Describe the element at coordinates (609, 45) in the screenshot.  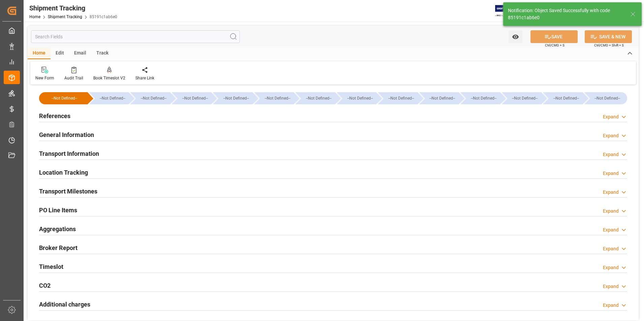
I see `span: Ctrl/CMD + Shift + S` at that location.